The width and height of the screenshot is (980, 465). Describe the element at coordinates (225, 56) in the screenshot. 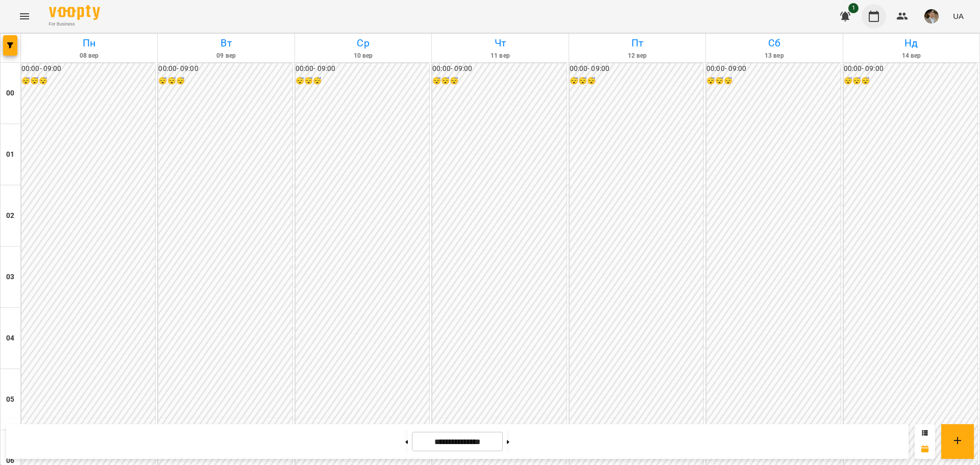

I see `h6: 09 вер` at that location.